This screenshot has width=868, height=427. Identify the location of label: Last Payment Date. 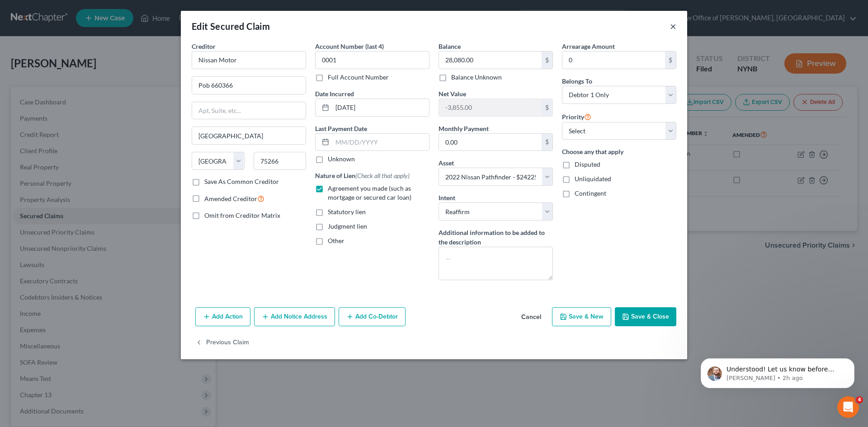
(341, 128).